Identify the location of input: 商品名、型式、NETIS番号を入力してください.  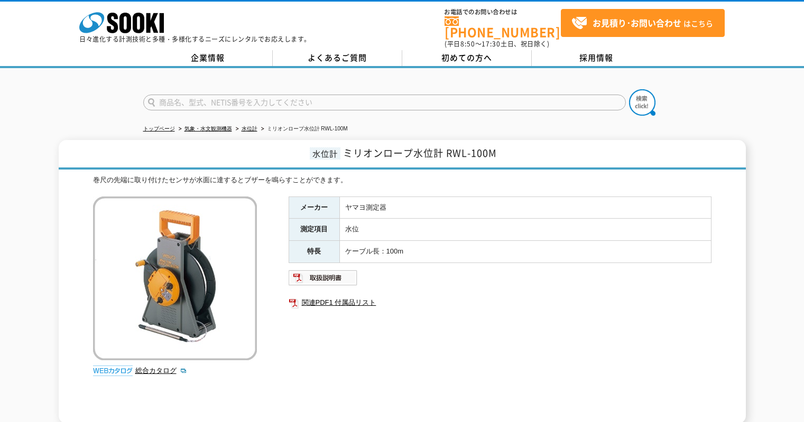
(384, 103).